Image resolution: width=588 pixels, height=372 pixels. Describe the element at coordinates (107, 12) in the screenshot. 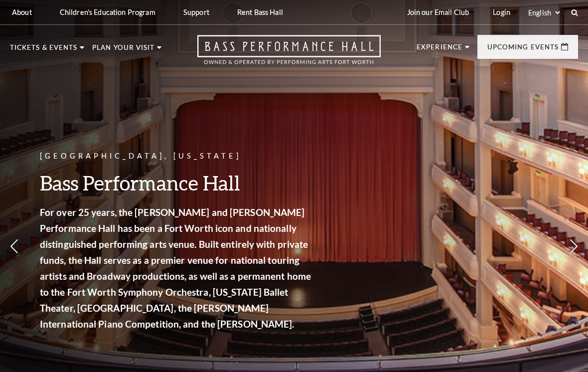

I see `p: Children's Education Program` at that location.